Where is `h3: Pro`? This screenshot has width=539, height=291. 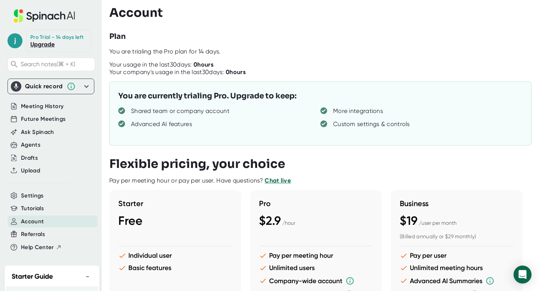 h3: Pro is located at coordinates (316, 204).